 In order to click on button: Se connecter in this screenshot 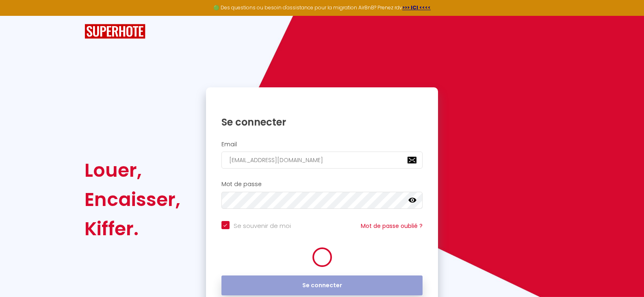, I will do `click(322, 286)`.